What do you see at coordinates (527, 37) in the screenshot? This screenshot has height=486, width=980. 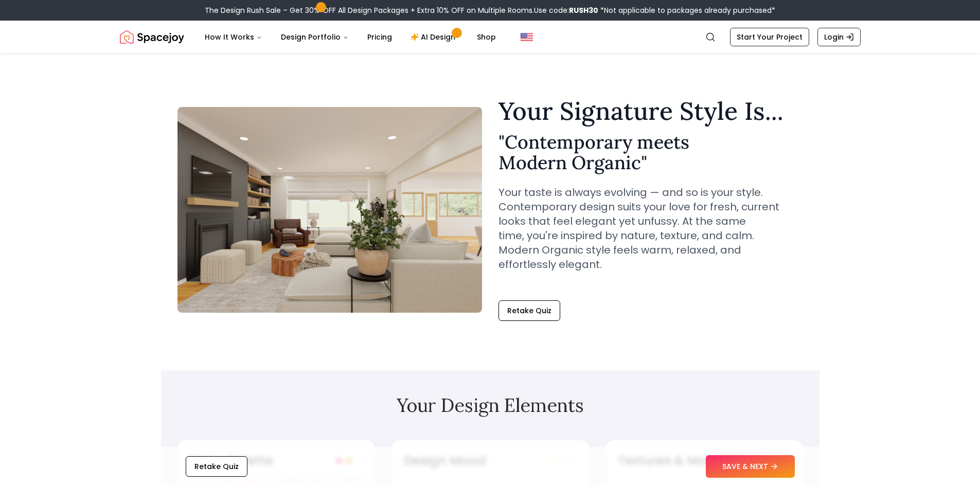 I see `img: United States` at bounding box center [527, 37].